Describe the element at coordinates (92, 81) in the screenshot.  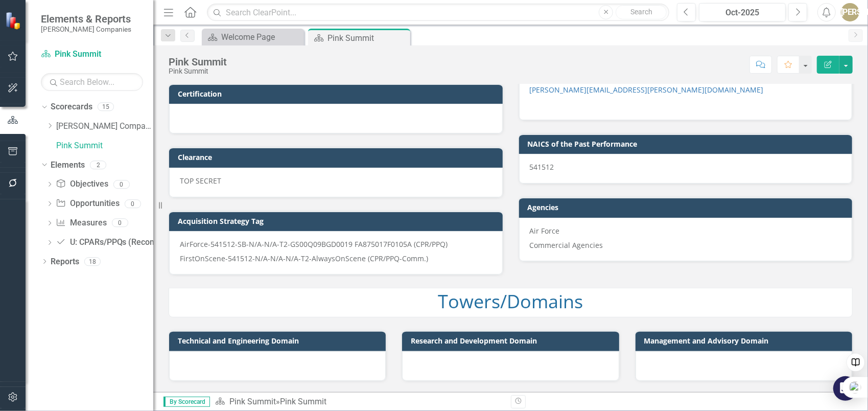
I see `input: Search Below...` at that location.